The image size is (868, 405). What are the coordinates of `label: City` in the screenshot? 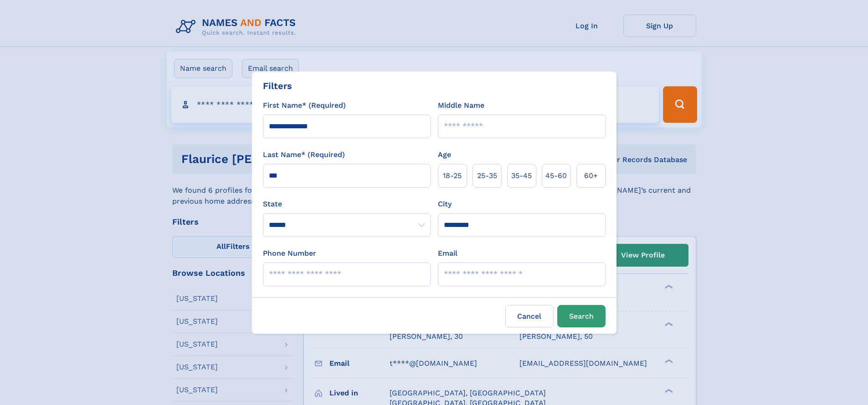 It's located at (445, 204).